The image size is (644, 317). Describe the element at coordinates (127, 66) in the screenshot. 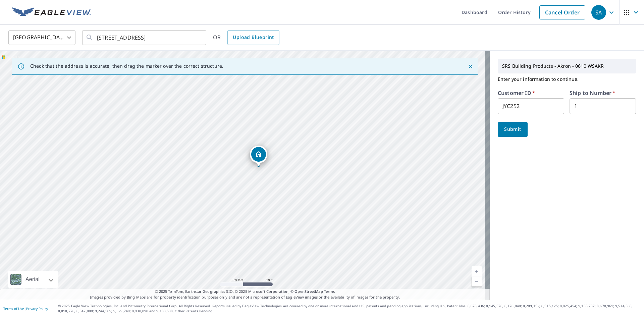

I see `p: Check that the address is accurate, then drag the marker over the correct structure.` at that location.